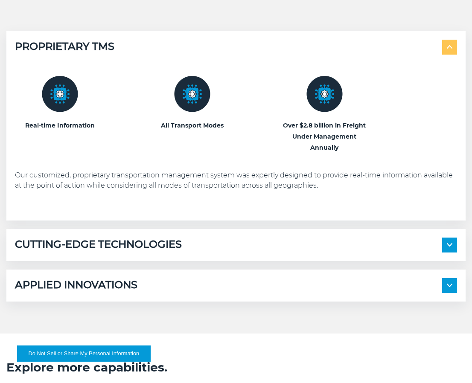  I want to click on h5: APPLIED INNOVATIONS, so click(76, 285).